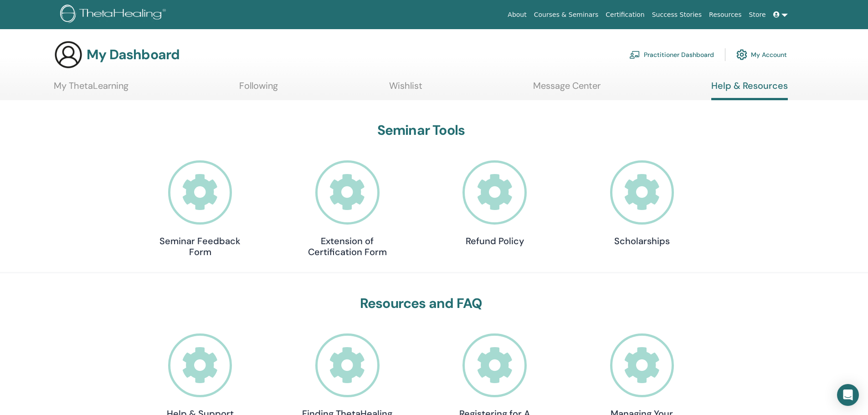  What do you see at coordinates (406, 89) in the screenshot?
I see `a: Wishlist` at bounding box center [406, 89].